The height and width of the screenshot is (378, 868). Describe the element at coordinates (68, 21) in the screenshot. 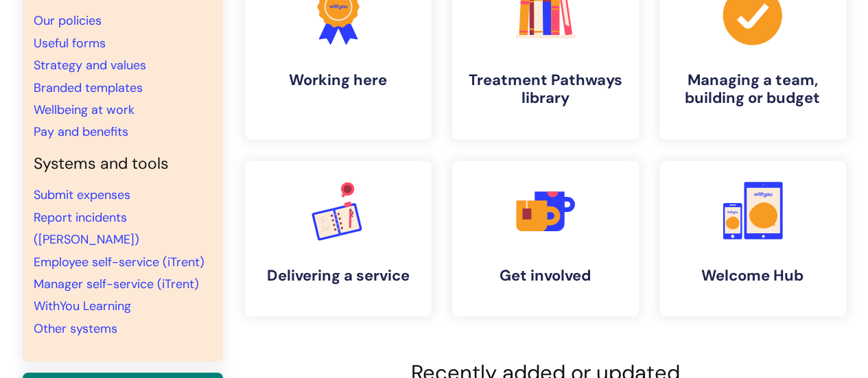

I see `a: Our policies` at that location.